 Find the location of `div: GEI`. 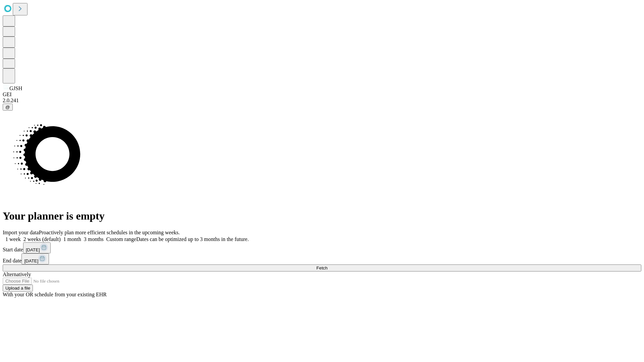

div: GEI is located at coordinates (322, 95).